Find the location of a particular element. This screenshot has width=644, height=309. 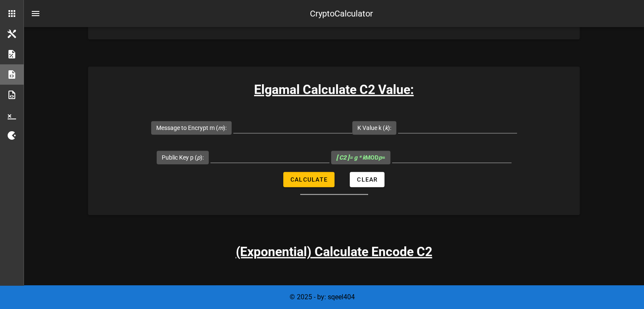

button: Calculate is located at coordinates (309, 179).